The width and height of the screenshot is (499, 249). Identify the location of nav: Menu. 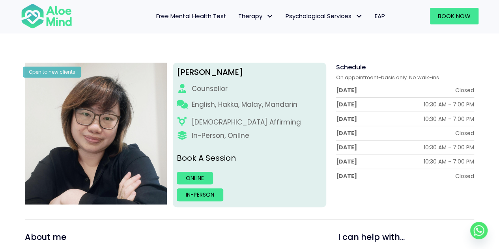
(237, 16).